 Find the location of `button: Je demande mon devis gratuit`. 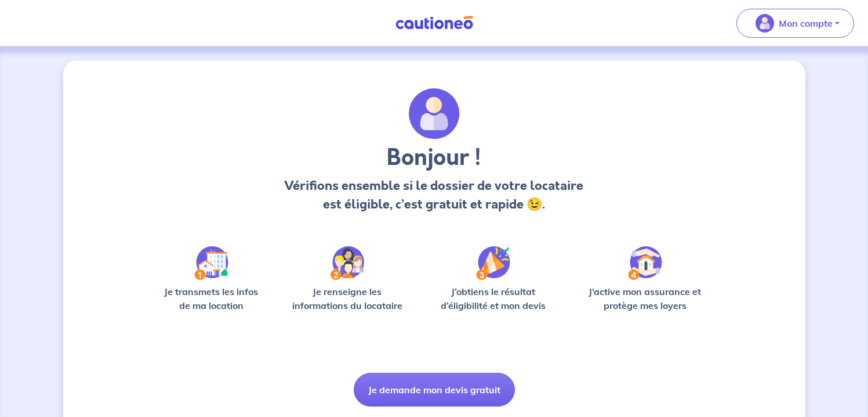

button: Je demande mon devis gratuit is located at coordinates (434, 389).